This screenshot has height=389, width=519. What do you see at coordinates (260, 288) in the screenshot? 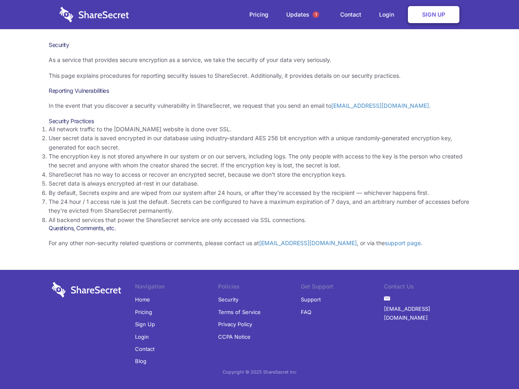
I see `li: Policies` at bounding box center [260, 288].